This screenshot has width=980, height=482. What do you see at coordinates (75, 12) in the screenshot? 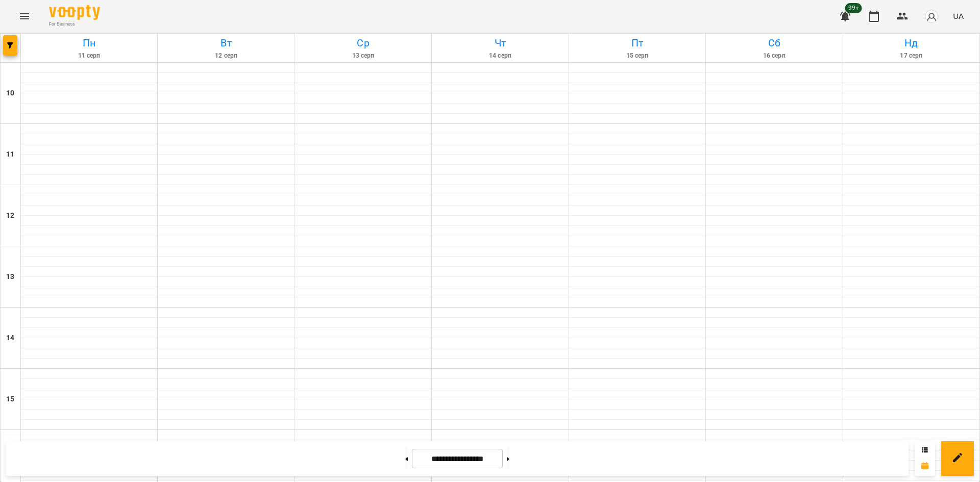
I see `img: Voopty Logo` at bounding box center [75, 12].